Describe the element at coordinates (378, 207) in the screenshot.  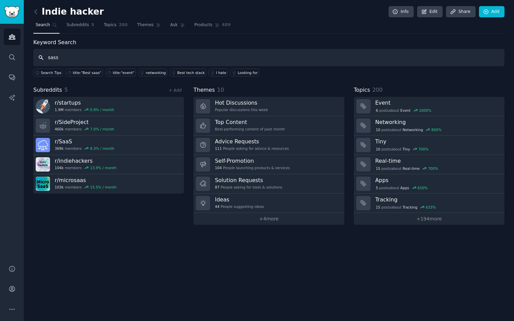
I see `span: 15` at that location.